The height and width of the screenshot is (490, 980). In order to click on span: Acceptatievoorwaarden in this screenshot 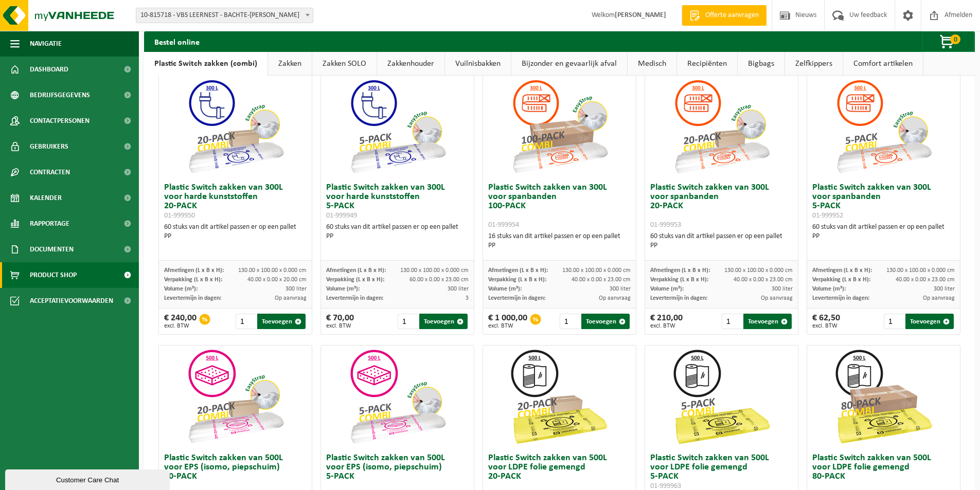, I will do `click(72, 301)`.